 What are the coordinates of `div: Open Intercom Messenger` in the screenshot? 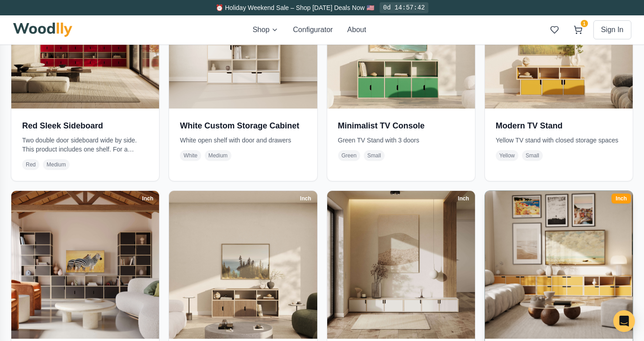 It's located at (624, 321).